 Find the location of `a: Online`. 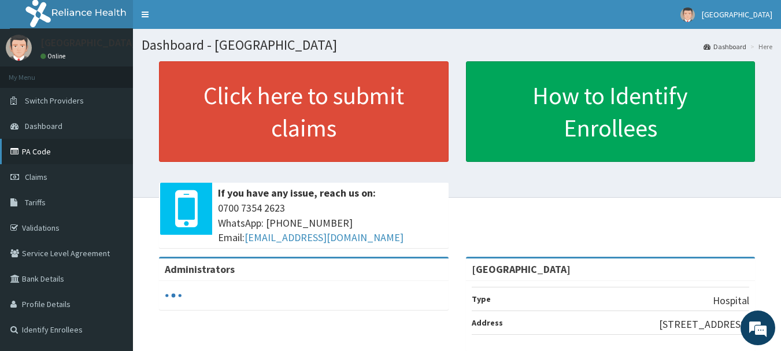

a: Online is located at coordinates (54, 56).